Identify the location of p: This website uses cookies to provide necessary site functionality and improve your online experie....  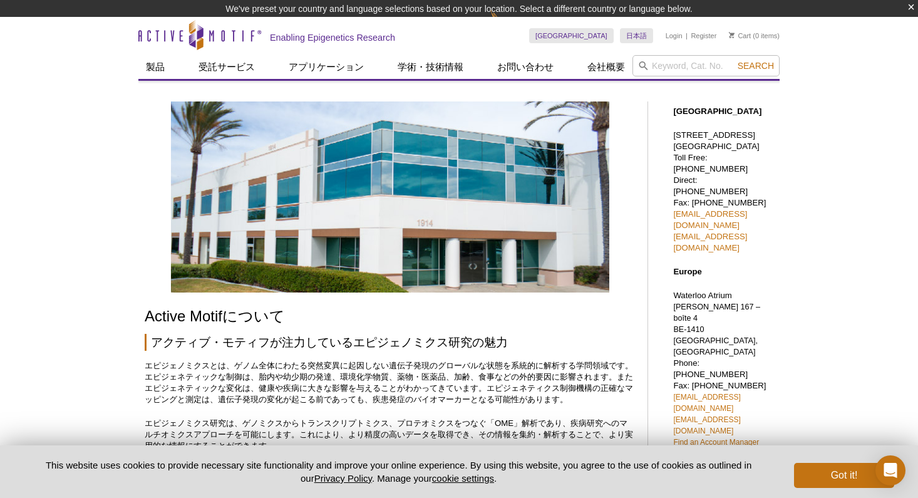
(398, 471).